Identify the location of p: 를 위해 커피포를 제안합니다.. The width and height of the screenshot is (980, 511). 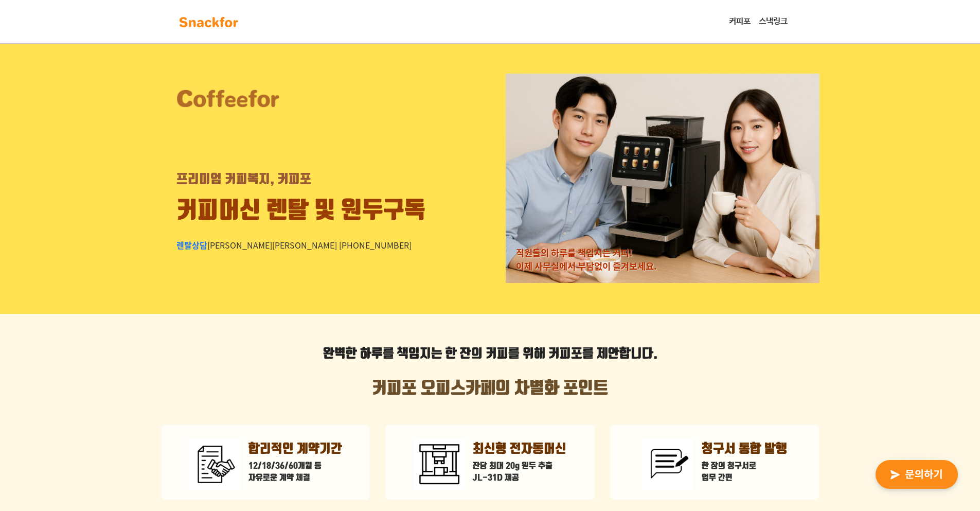
(490, 354).